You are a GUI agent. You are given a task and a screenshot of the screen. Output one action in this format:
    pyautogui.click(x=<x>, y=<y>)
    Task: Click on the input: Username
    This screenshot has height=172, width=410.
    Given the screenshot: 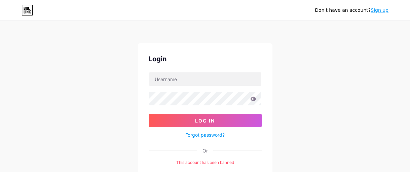 What is the action you would take?
    pyautogui.click(x=205, y=79)
    